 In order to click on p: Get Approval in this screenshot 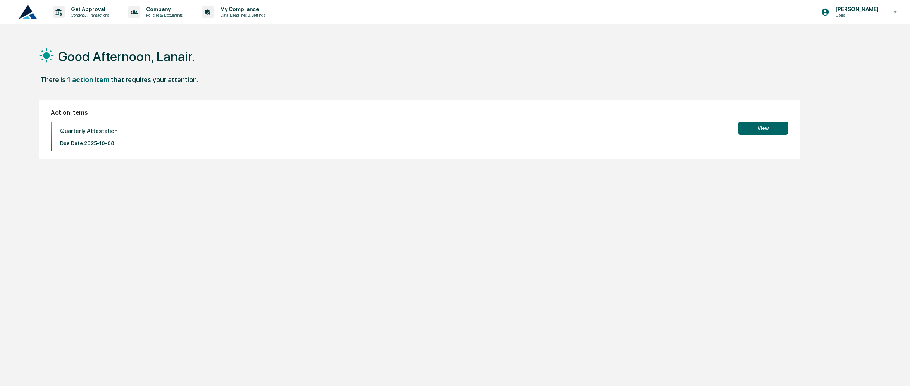, I will do `click(89, 9)`.